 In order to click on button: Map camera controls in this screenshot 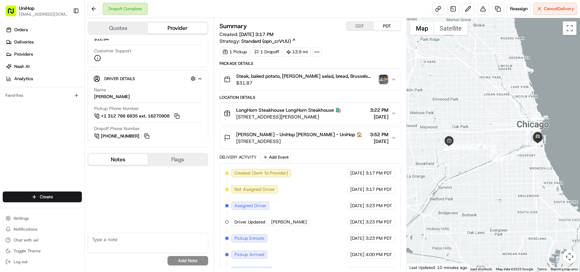, I will do `click(569, 257)`.